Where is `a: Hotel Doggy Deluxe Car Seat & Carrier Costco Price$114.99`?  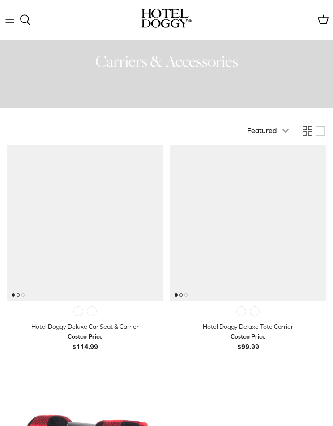 a: Hotel Doggy Deluxe Car Seat & Carrier Costco Price$114.99 is located at coordinates (85, 336).